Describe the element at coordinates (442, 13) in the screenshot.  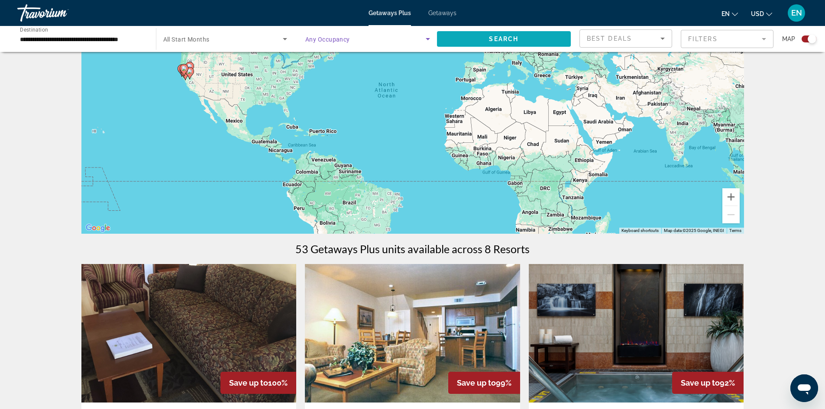
I see `span: Getaways` at that location.